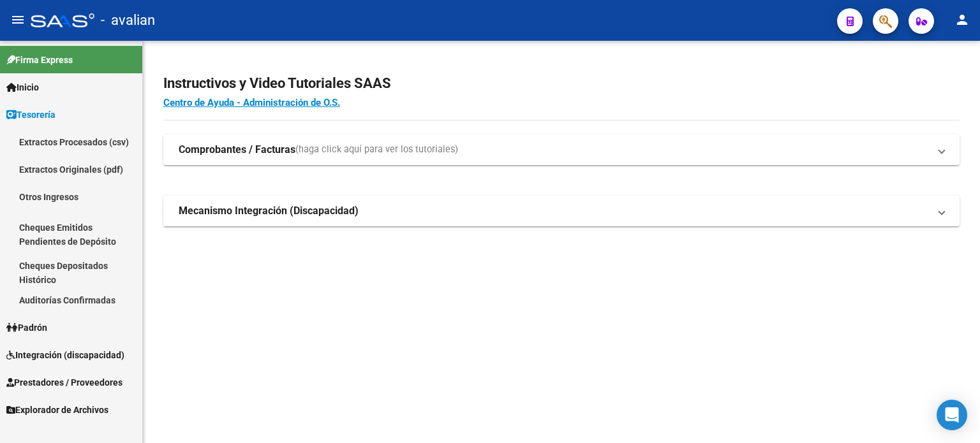 The width and height of the screenshot is (980, 443). I want to click on span: (haga click aquí para ver los tutoriales), so click(377, 150).